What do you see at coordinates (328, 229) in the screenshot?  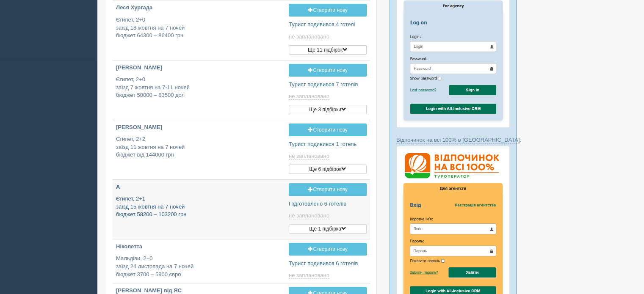 I see `button: Ще 1 підбірка` at bounding box center [328, 229].